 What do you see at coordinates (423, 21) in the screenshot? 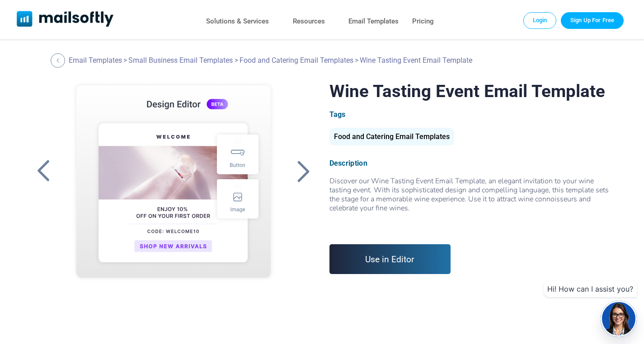
I see `a: Pricing` at bounding box center [423, 21].